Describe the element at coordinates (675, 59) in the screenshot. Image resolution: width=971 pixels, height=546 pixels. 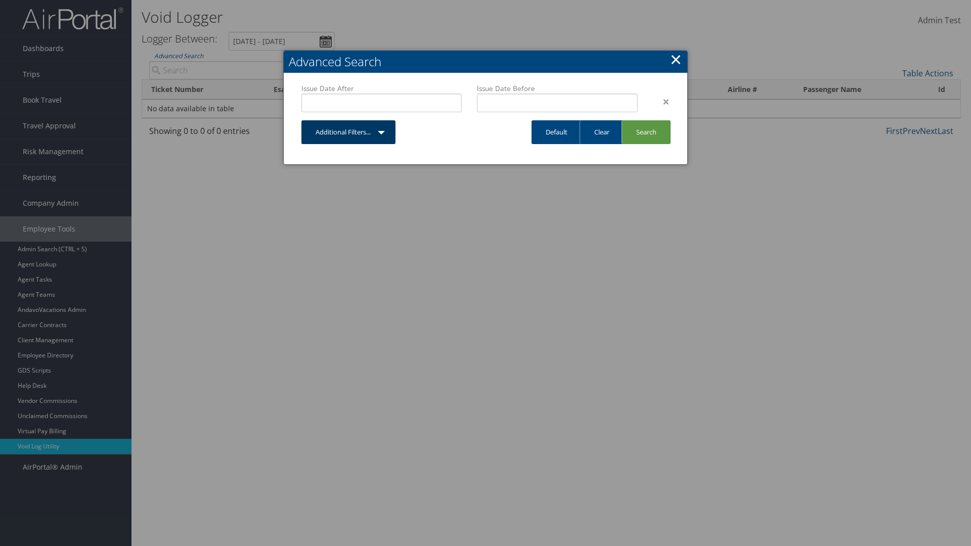
I see `a: Close` at that location.